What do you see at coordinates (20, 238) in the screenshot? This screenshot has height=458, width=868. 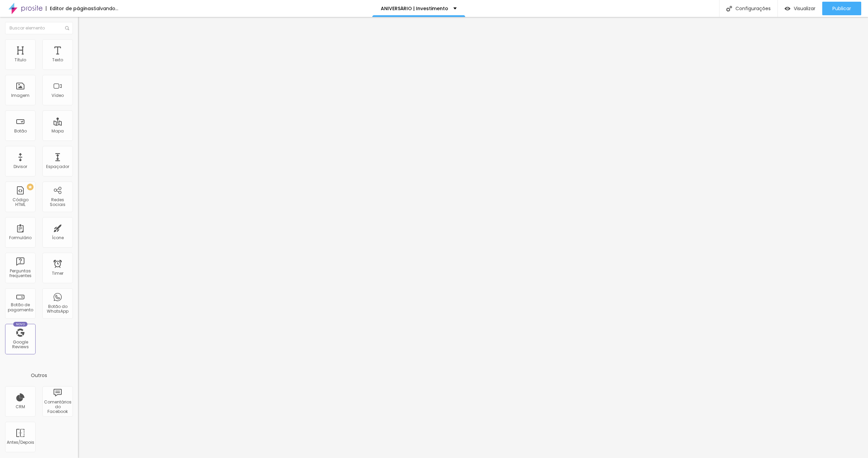 I see `div: Formulário` at bounding box center [20, 238].